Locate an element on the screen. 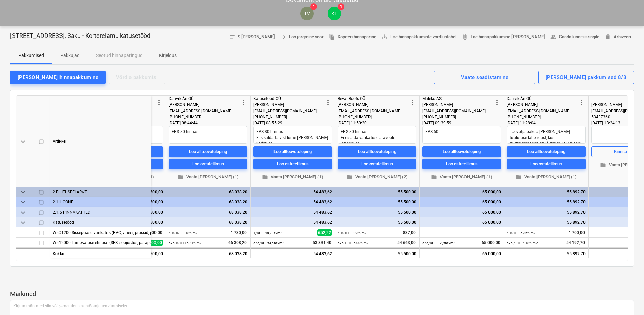 The height and width of the screenshot is (315, 644). span: Kopeeri hinnapäring is located at coordinates (353, 36).